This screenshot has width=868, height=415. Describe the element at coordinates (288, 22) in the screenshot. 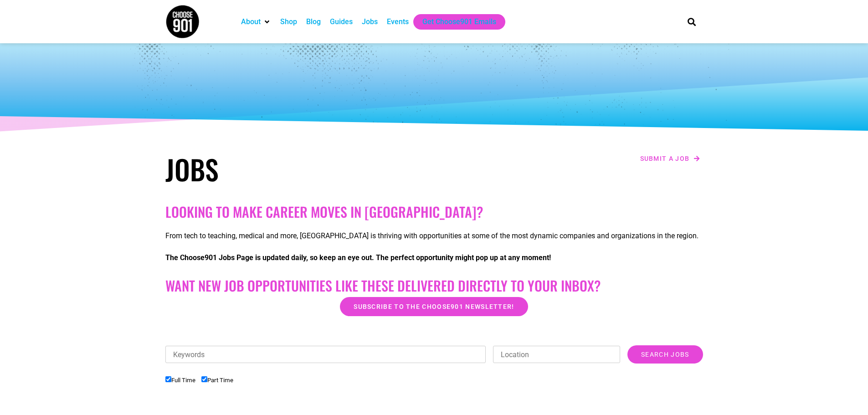

I see `a: Shop` at that location.